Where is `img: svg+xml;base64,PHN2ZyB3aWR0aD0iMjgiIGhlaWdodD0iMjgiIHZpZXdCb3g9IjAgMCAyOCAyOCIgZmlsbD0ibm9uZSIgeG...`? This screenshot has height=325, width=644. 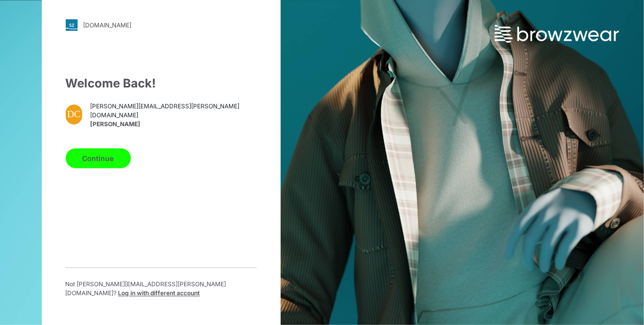 img: svg+xml;base64,PHN2ZyB3aWR0aD0iMjgiIGhlaWdodD0iMjgiIHZpZXdCb3g9IjAgMCAyOCAyOCIgZmlsbD0ibm9uZSIgeG... is located at coordinates (72, 25).